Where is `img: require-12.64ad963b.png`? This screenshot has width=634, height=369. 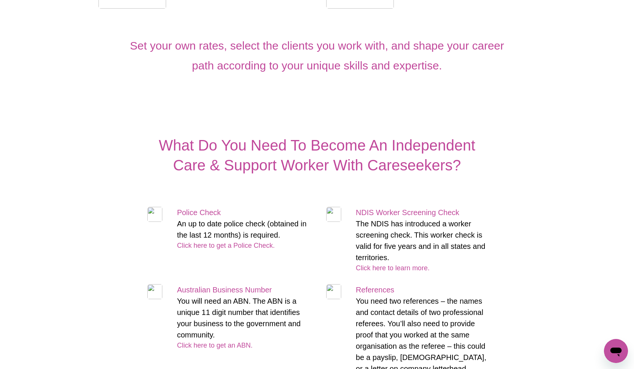
img: require-12.64ad963b.png is located at coordinates (155, 292).